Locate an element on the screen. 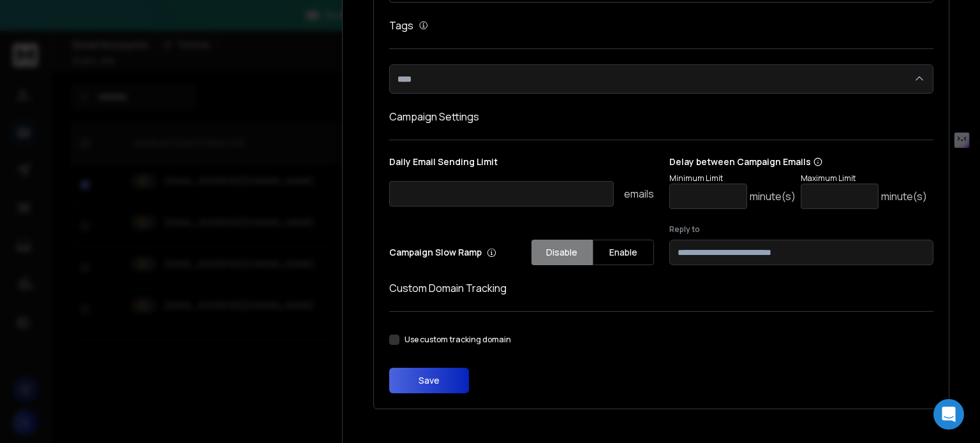 The width and height of the screenshot is (980, 443). p: Minimum Limit is located at coordinates (732, 179).